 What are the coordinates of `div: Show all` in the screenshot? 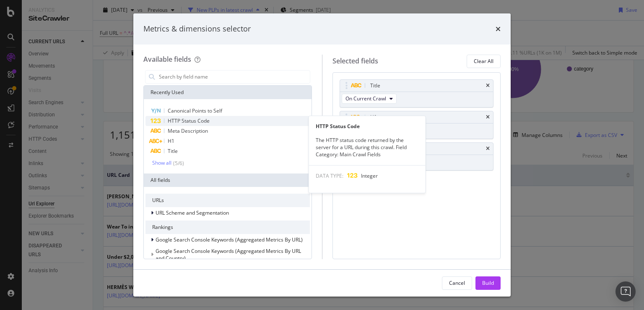 It's located at (162, 163).